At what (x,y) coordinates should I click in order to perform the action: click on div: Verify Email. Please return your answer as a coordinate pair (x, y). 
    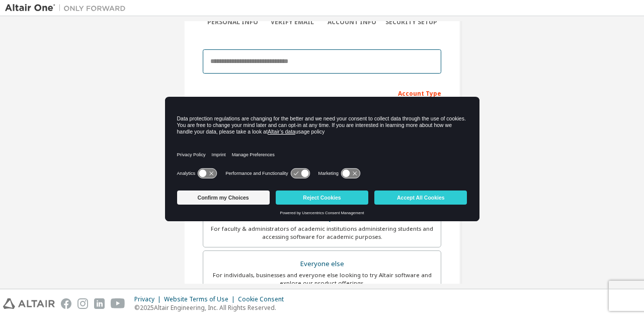
    Looking at the image, I should click on (292, 22).